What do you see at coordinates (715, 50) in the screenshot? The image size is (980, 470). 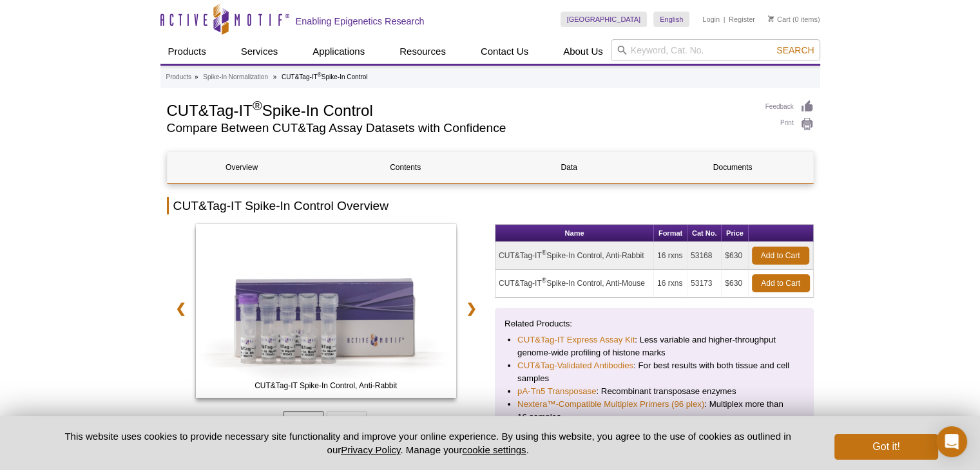 I see `input: Keyword, Cat. No.` at bounding box center [715, 50].